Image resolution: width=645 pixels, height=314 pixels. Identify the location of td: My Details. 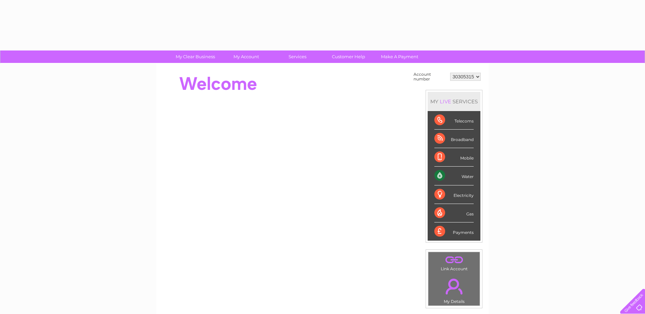
(454, 289).